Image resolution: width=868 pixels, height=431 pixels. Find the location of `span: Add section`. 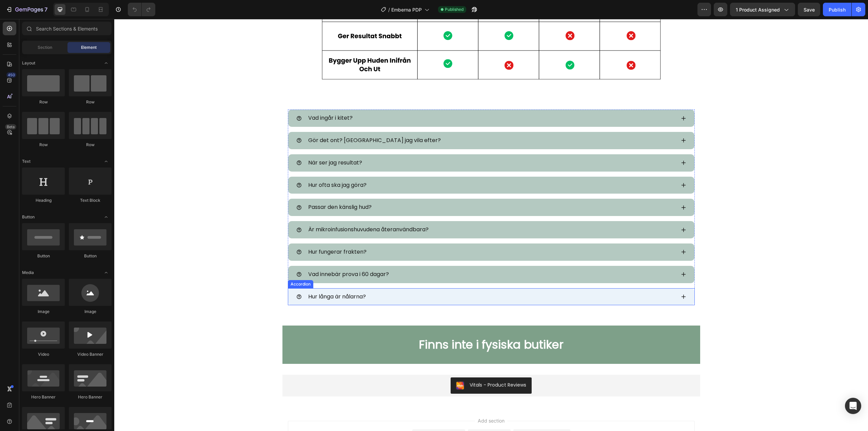

span: Add section is located at coordinates (377, 401).